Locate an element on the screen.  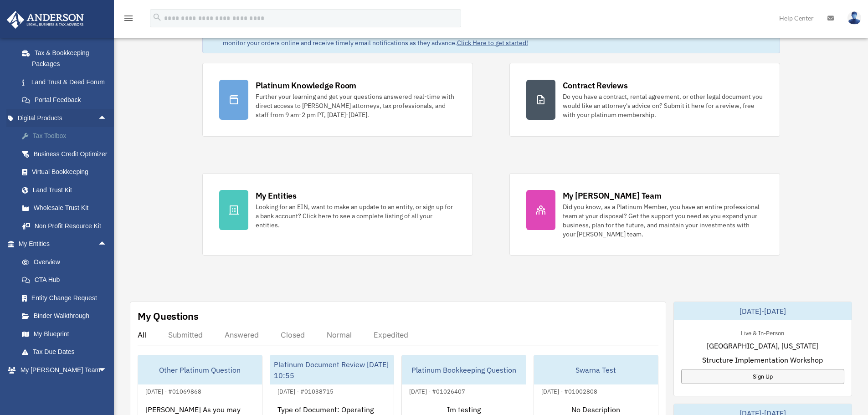
div: Tax Toolbox is located at coordinates (71, 136).